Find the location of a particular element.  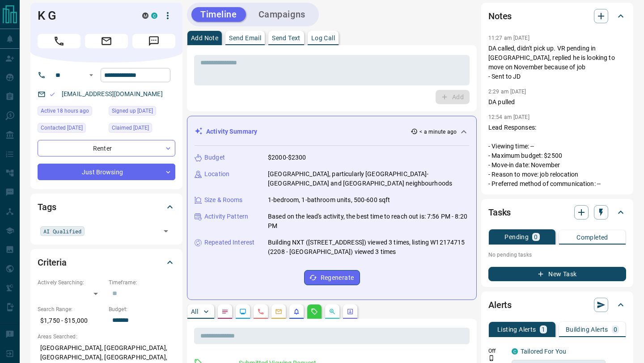

div: Fri Mar 17 2017 is located at coordinates (142, 112).